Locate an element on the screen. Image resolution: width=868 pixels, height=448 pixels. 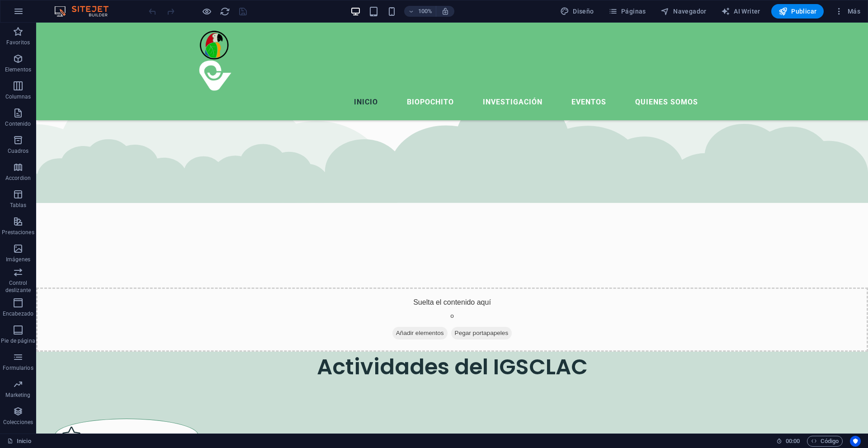
span: Pegar portapapeles is located at coordinates (445, 310).